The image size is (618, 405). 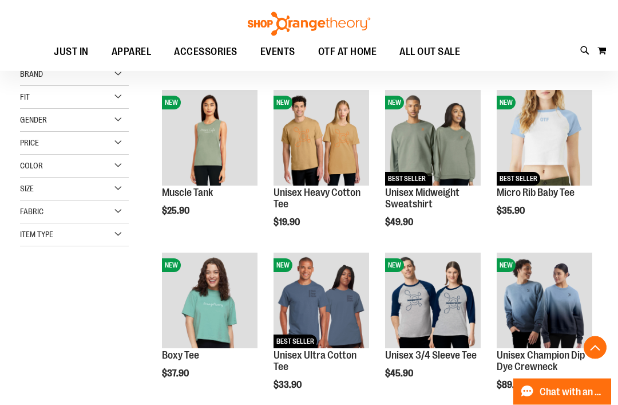 What do you see at coordinates (278, 52) in the screenshot?
I see `span: EVENTS` at bounding box center [278, 52].